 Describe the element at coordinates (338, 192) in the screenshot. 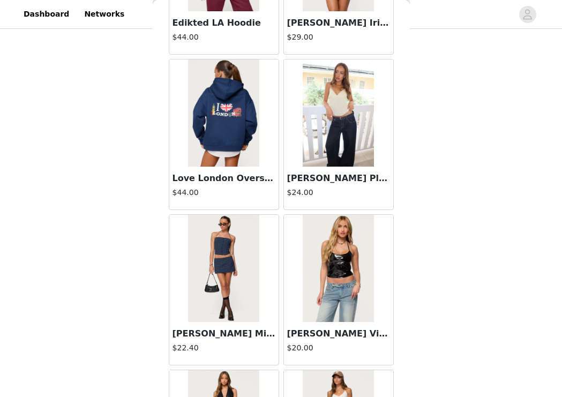

I see `h4: $24.00` at that location.